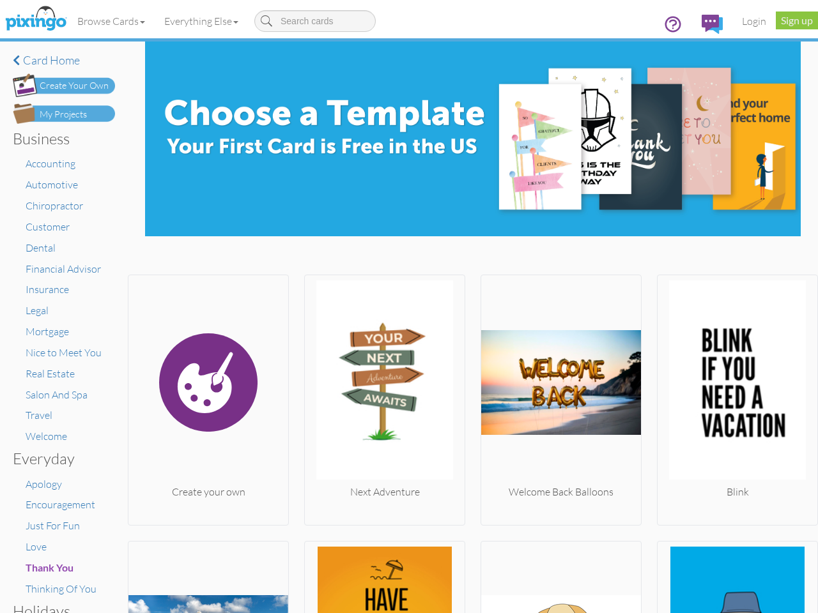 This screenshot has width=818, height=613. Describe the element at coordinates (39, 415) in the screenshot. I see `span: Travel` at that location.